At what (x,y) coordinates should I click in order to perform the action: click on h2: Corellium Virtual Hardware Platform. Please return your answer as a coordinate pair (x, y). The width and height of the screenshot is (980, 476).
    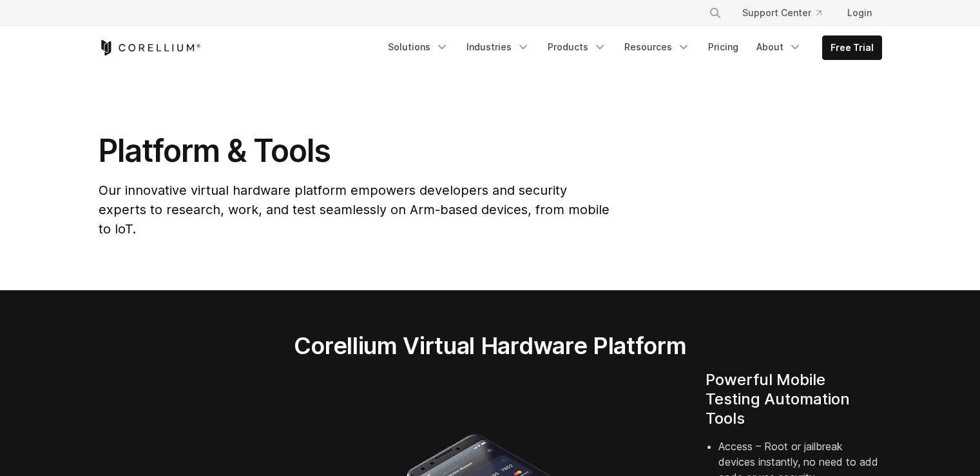
    Looking at the image, I should click on (489, 346).